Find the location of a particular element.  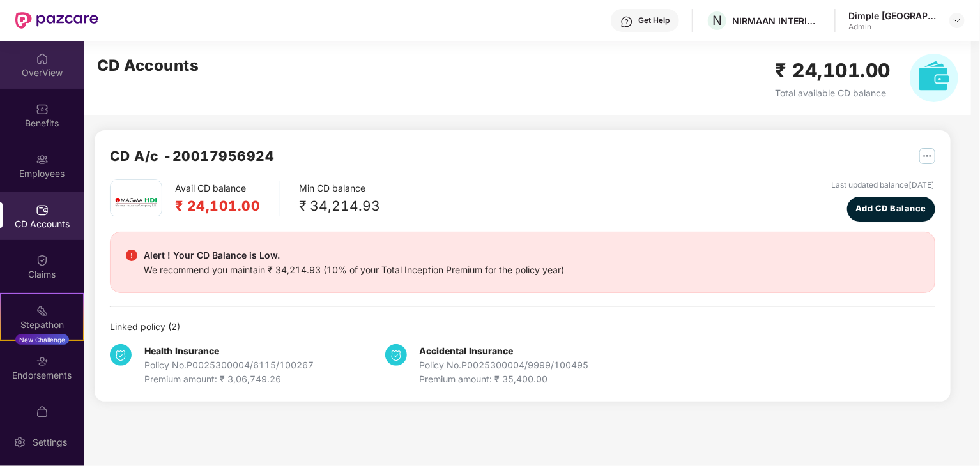

span: N is located at coordinates (717, 20).